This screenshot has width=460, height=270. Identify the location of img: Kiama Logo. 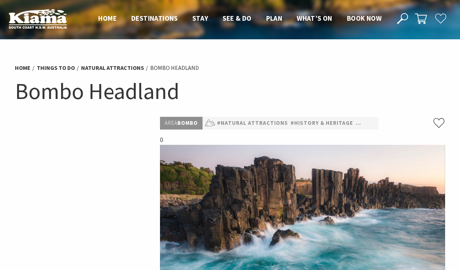
(38, 19).